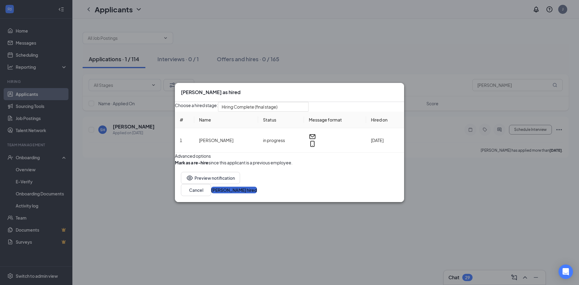 Image resolution: width=579 pixels, height=285 pixels. What do you see at coordinates (196, 190) in the screenshot?
I see `button: Cancel` at bounding box center [196, 190].